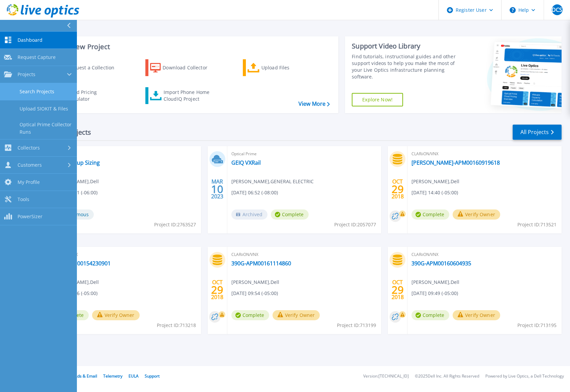  Describe the element at coordinates (86, 376) in the screenshot. I see `a: Ads & Email` at that location.